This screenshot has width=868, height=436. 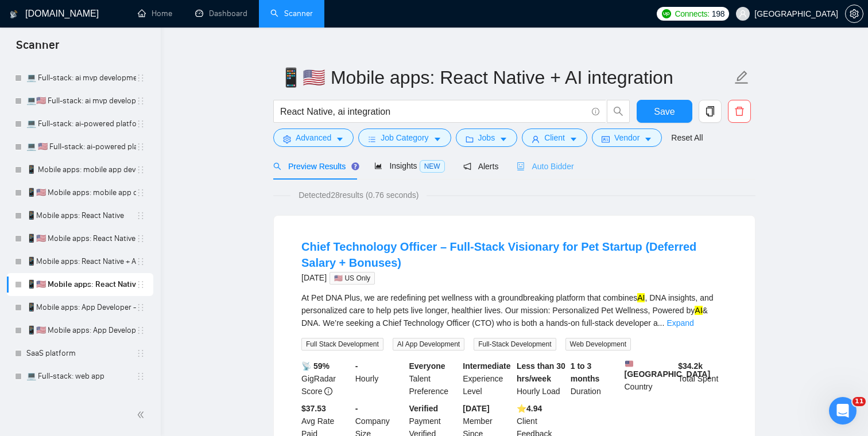 I want to click on span: setting, so click(x=854, y=14).